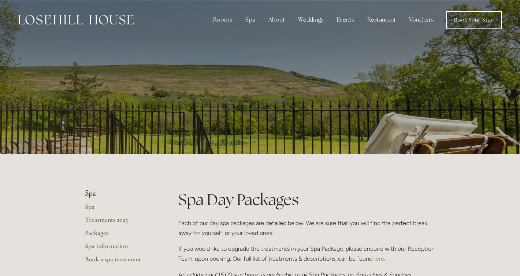 This screenshot has width=520, height=276. I want to click on p: If you would like to upgrade the treatments in your Spa Package, please enquire with our Receptio..., so click(306, 254).